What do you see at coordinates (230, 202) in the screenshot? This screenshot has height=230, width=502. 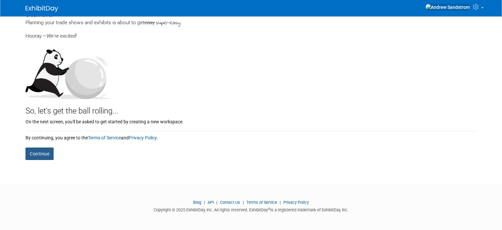 I see `a: Contact Us` at bounding box center [230, 202].